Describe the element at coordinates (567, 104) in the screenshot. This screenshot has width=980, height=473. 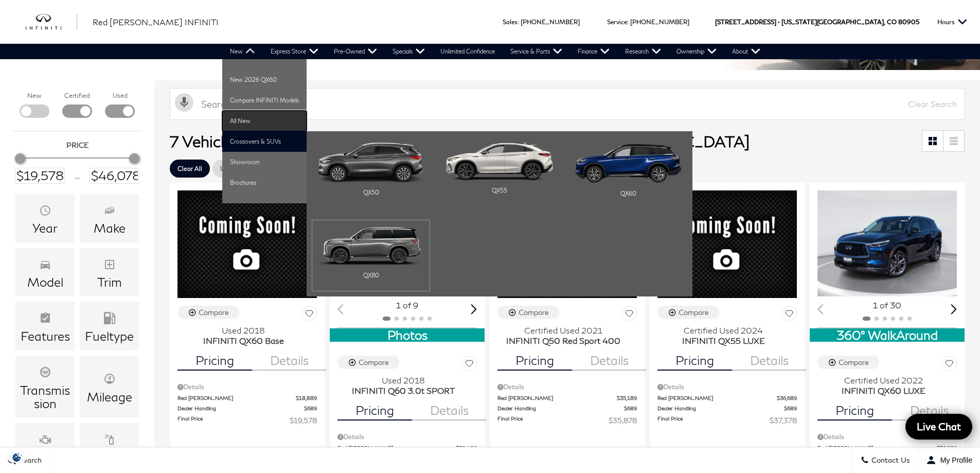
I see `input: Search Inventory` at that location.